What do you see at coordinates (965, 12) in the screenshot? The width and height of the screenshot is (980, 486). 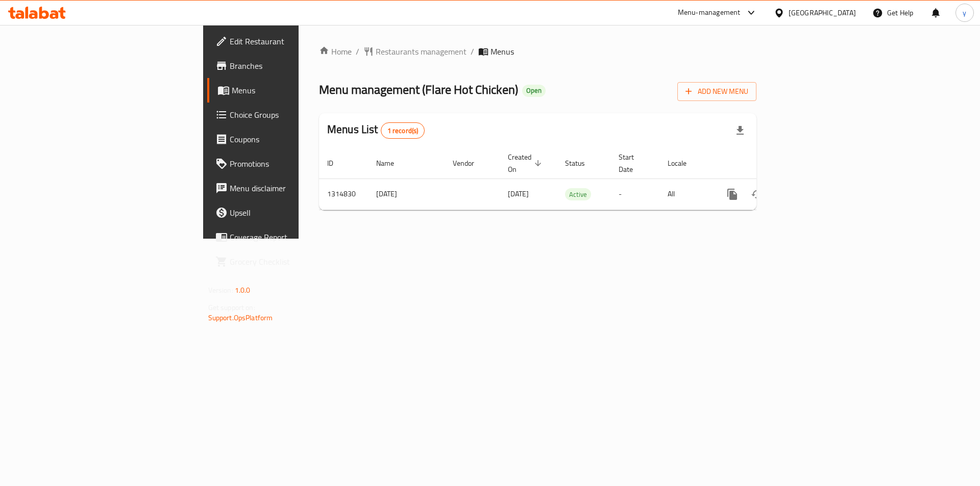 I see `span: y` at bounding box center [965, 12].